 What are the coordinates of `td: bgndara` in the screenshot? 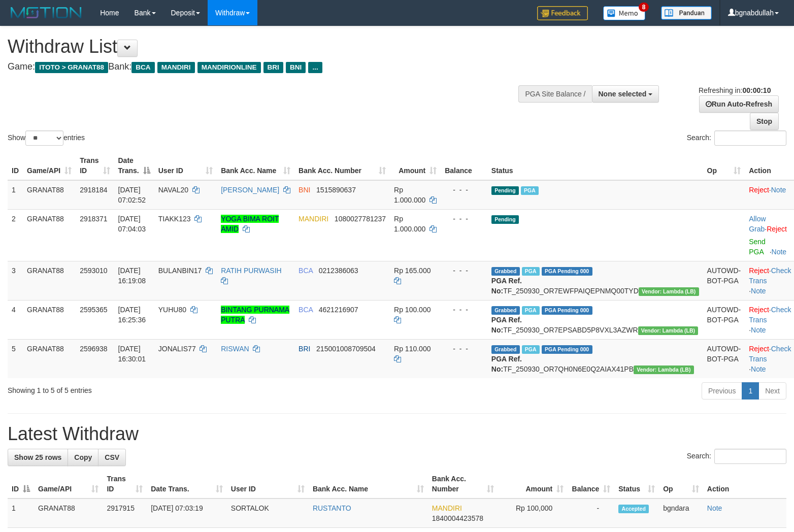 It's located at (681, 513).